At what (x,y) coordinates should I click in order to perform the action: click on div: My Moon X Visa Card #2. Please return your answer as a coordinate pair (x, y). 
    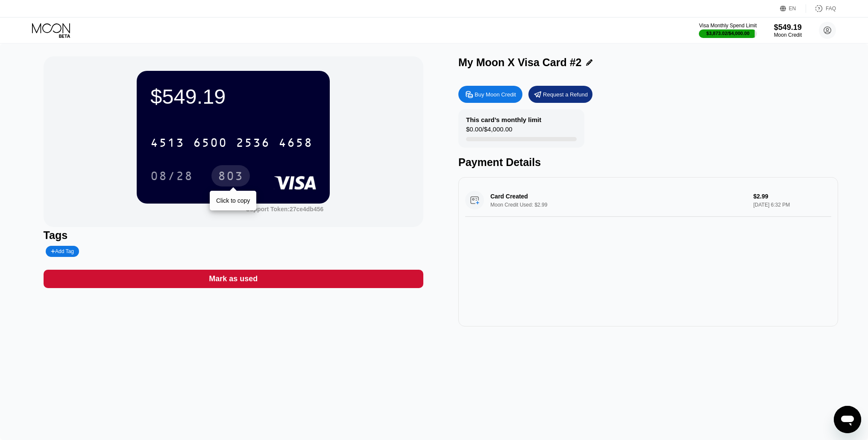
    Looking at the image, I should click on (520, 62).